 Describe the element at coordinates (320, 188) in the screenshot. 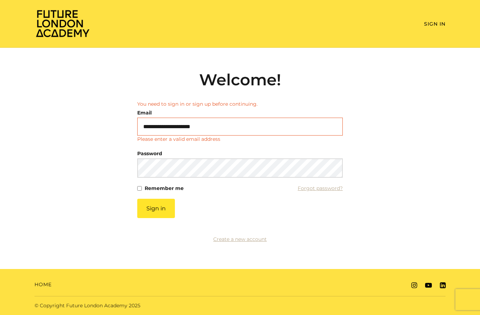

I see `a: Forgot password?` at that location.